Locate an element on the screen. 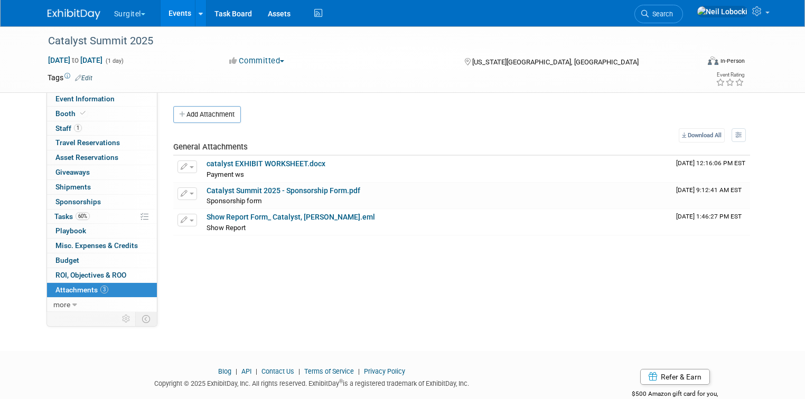 The image size is (805, 399). div: In-Person is located at coordinates (732, 61).